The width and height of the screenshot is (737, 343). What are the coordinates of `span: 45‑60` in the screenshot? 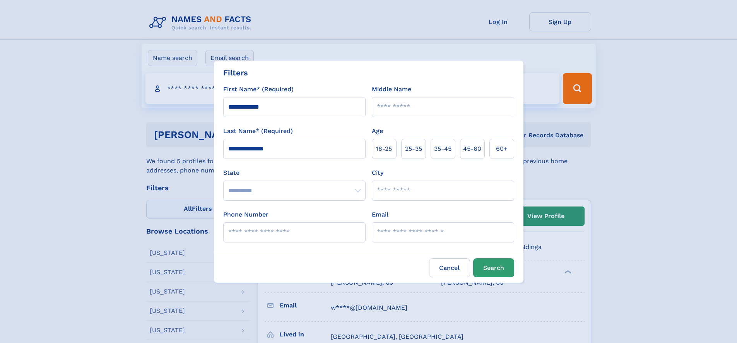 It's located at (472, 149).